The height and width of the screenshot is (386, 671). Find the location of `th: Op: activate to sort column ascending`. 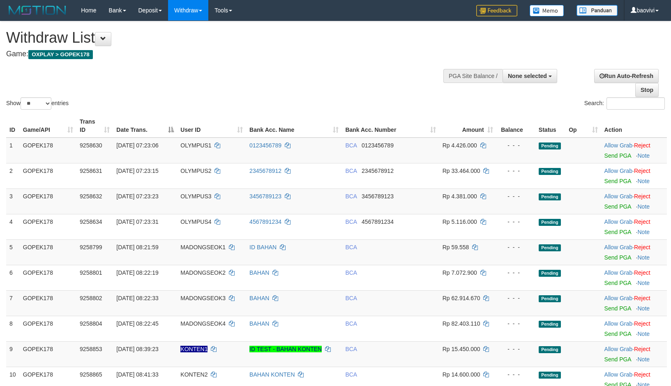

th: Op: activate to sort column ascending is located at coordinates (583, 126).